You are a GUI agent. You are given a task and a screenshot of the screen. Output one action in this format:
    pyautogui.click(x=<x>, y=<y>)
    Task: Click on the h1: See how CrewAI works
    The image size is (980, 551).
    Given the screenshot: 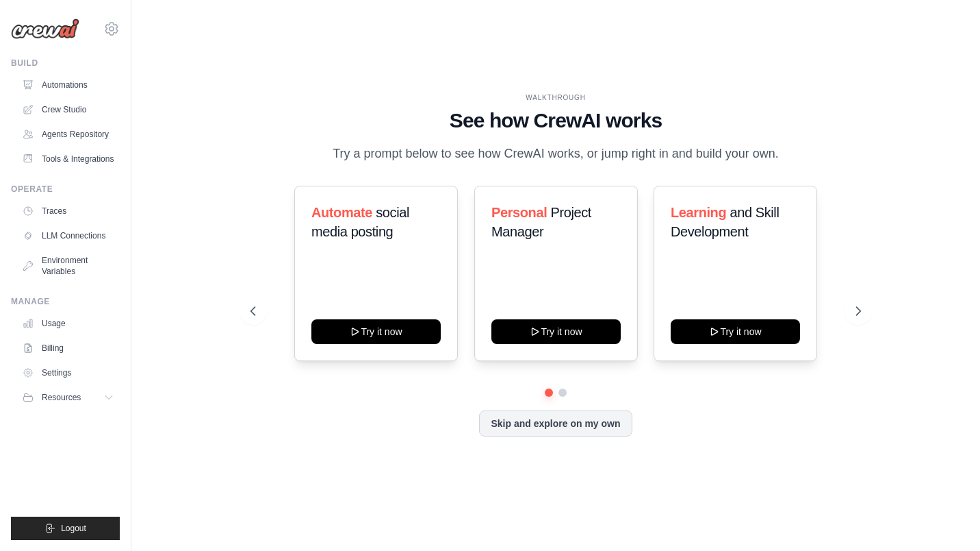 What is the action you would take?
    pyautogui.click(x=556, y=121)
    